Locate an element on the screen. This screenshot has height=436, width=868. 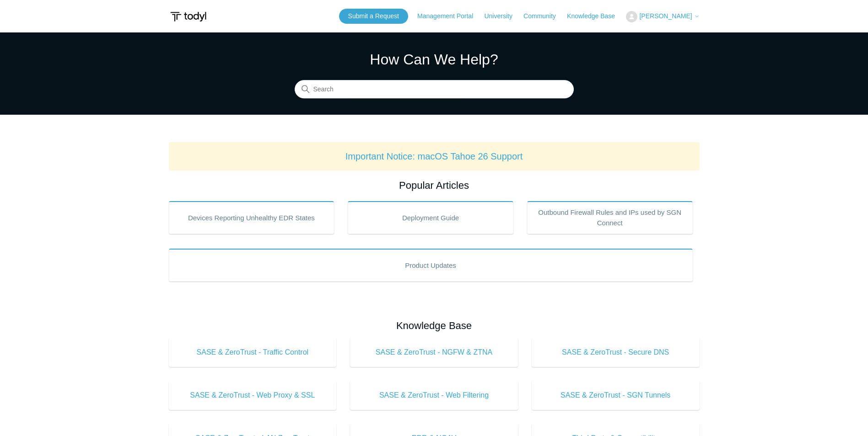
a: SASE & ZeroTrust - Web Filtering is located at coordinates (434, 395).